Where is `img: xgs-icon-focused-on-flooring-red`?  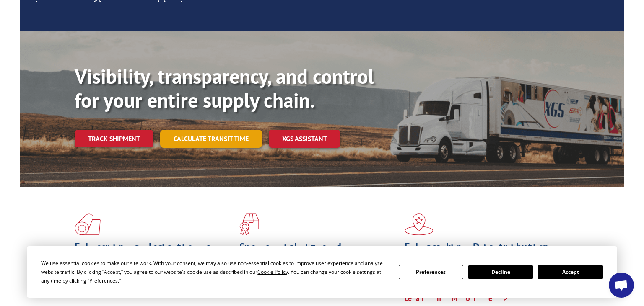 img: xgs-icon-focused-on-flooring-red is located at coordinates (249, 225).